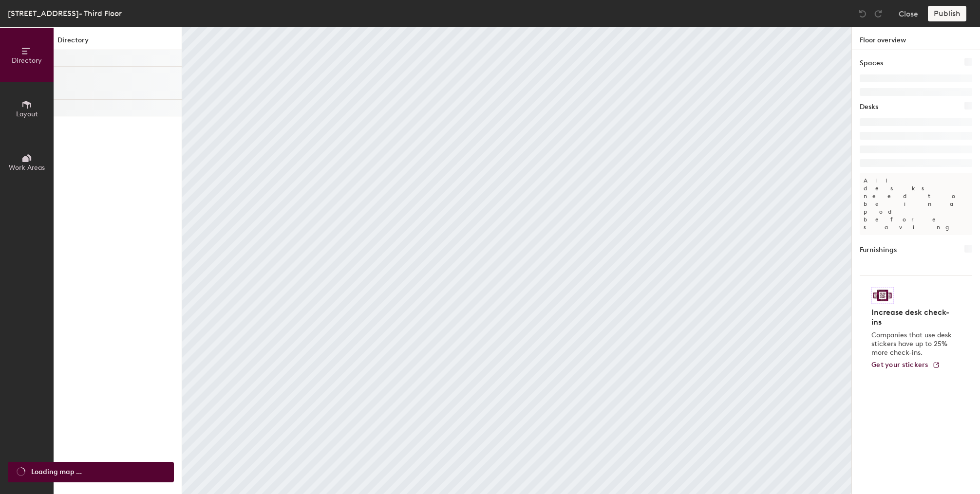  I want to click on img: Sticker logo, so click(882, 295).